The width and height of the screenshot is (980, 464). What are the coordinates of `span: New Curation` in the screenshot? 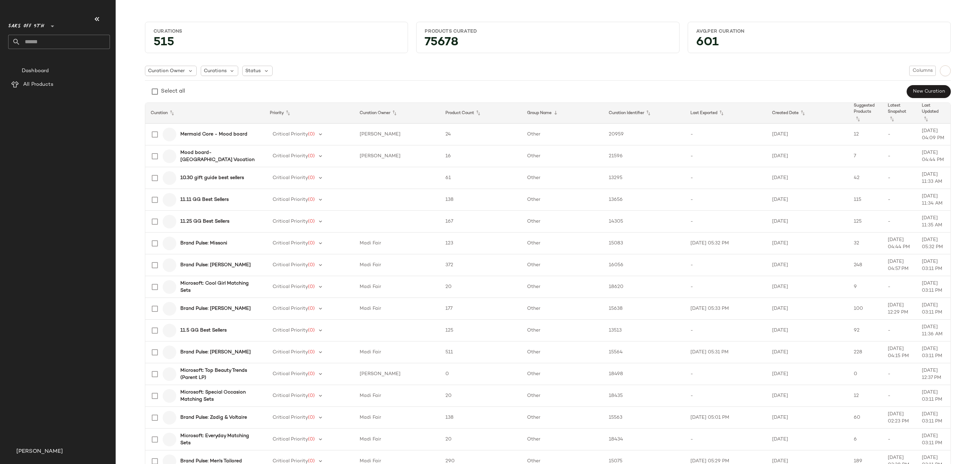 It's located at (928, 92).